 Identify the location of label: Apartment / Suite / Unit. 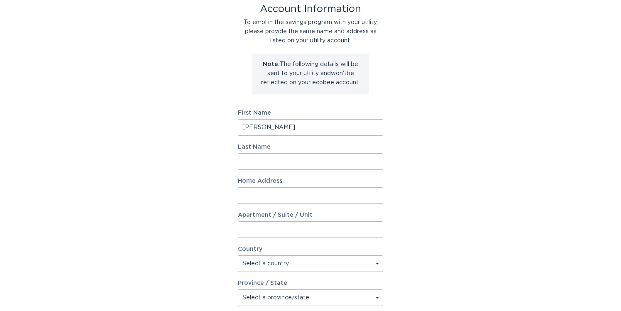
(311, 215).